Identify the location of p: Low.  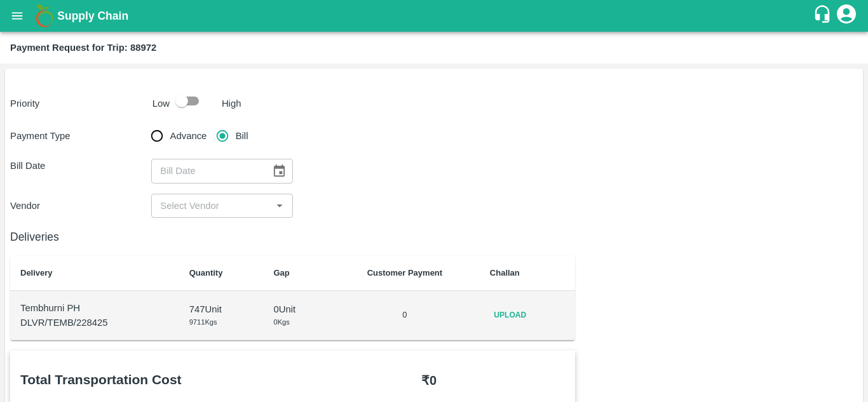
(161, 104).